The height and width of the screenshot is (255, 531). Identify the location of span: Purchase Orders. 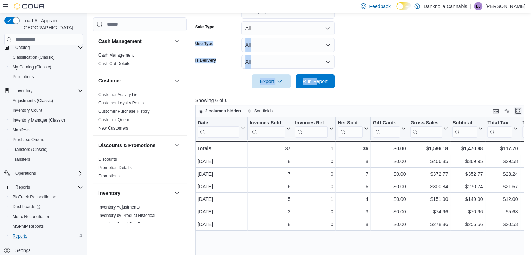
(46, 140).